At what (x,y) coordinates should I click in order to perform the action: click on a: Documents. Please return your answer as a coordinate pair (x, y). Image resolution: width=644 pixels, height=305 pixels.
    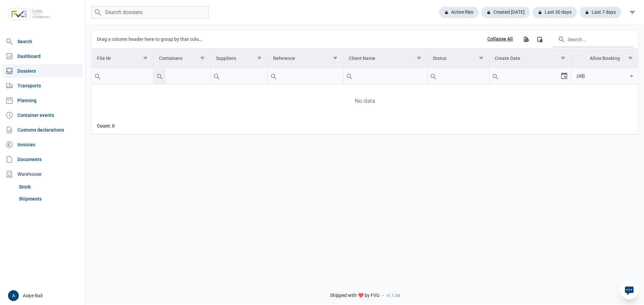
    Looking at the image, I should click on (42, 160).